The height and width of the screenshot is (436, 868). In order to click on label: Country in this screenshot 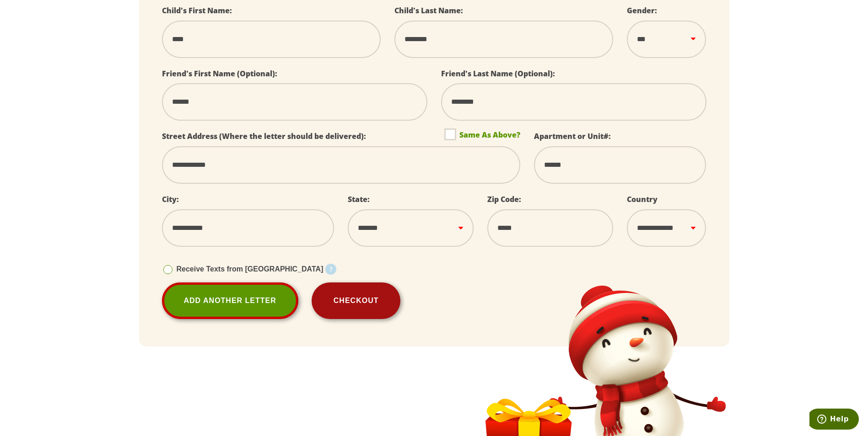, I will do `click(642, 199)`.